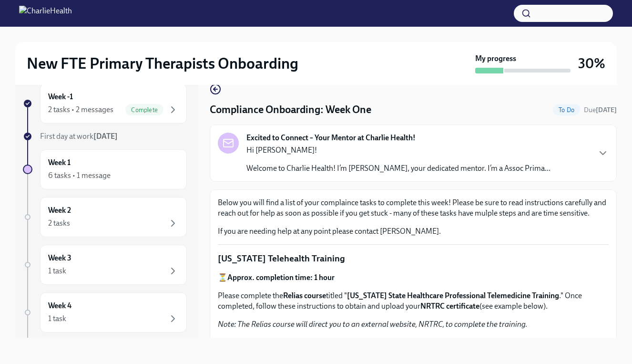 The width and height of the screenshot is (632, 364). I want to click on h4: Compliance Onboarding: Week One, so click(290, 109).